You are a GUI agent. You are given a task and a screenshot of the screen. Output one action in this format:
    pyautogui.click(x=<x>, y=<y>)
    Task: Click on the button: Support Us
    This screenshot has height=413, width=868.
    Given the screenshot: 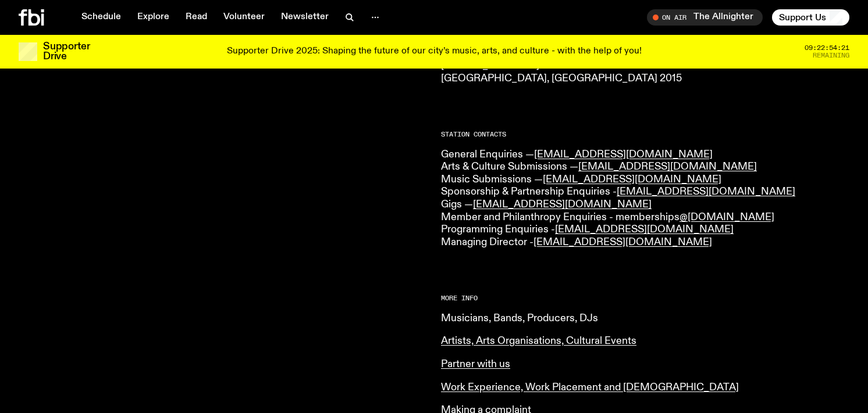 What is the action you would take?
    pyautogui.click(x=810, y=17)
    